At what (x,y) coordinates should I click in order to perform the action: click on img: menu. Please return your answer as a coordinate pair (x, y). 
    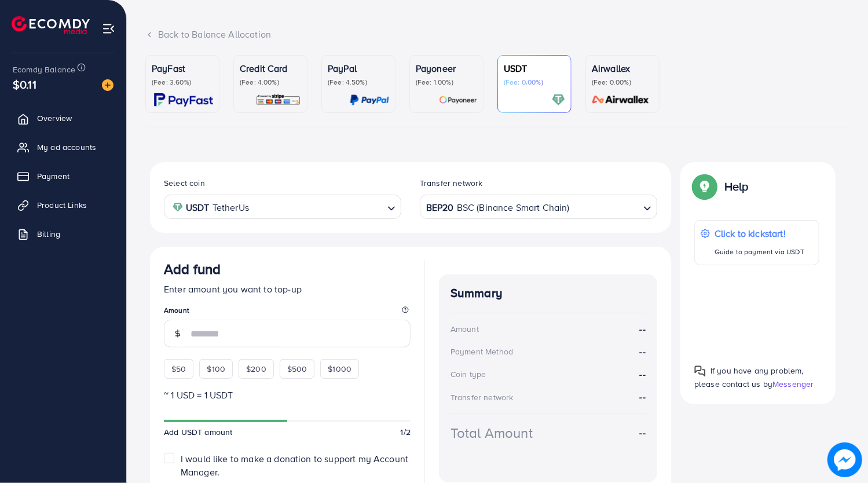
    Looking at the image, I should click on (108, 29).